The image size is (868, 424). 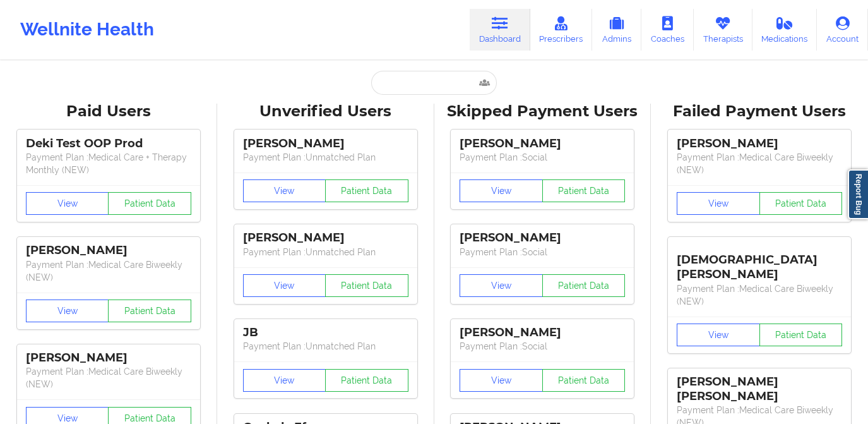 What do you see at coordinates (326, 332) in the screenshot?
I see `div: JB` at bounding box center [326, 332].